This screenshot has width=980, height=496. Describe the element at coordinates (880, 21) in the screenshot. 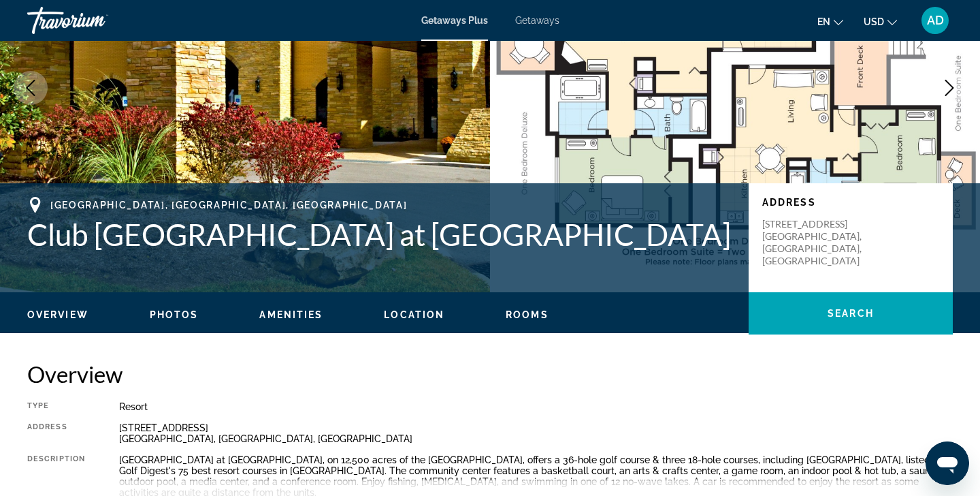

I see `button: Change currency` at that location.